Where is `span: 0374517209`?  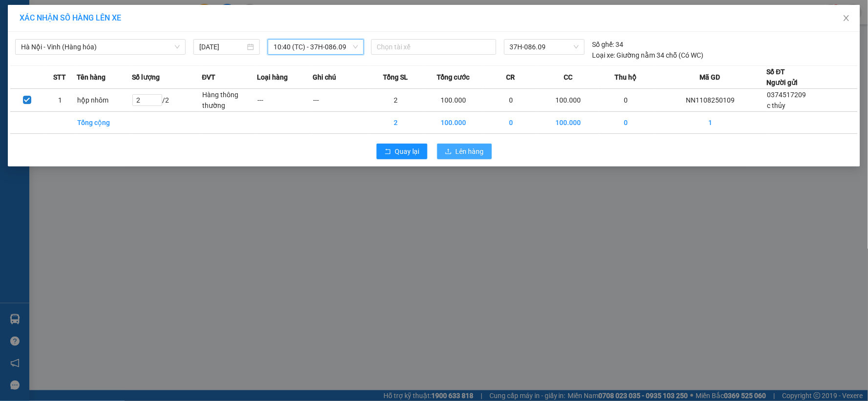 span: 0374517209 is located at coordinates (787, 95).